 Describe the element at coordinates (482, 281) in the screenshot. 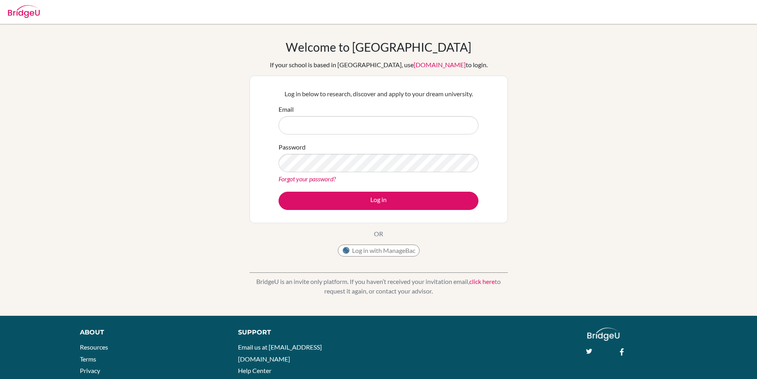

I see `a: click here` at that location.